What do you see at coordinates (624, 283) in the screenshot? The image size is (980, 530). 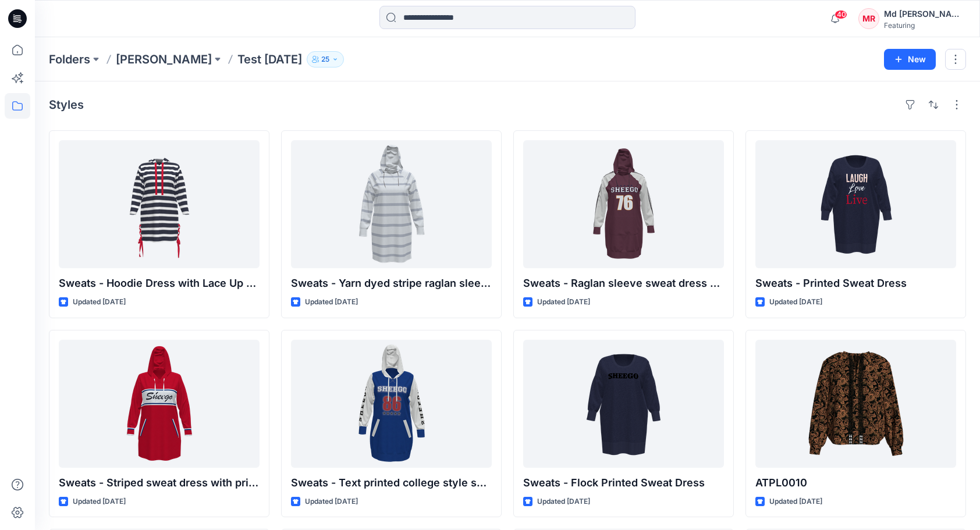 I see `p: Sweats - Raglan sleeve sweat dress with triple tape and print` at bounding box center [624, 283].